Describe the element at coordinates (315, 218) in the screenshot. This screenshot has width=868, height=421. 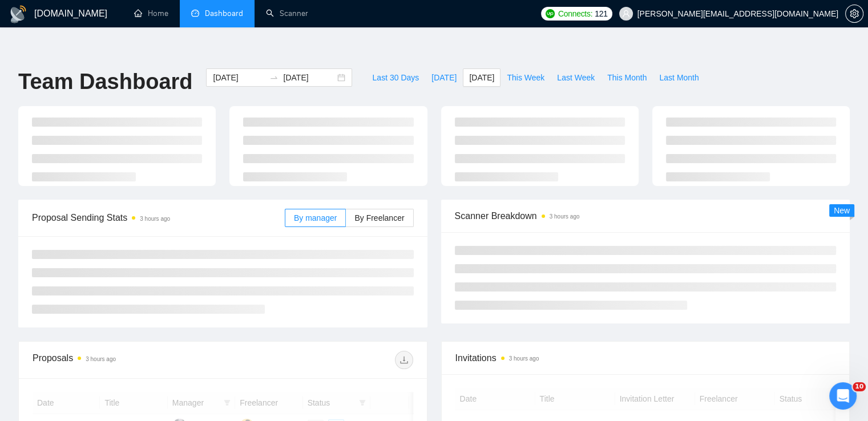
I see `span: By manager` at that location.